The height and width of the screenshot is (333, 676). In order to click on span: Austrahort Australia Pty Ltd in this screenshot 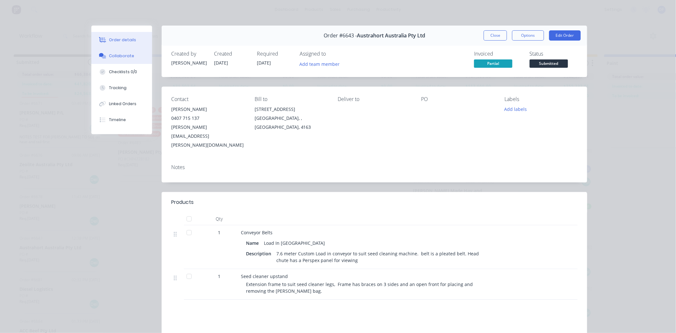, I will do `click(391, 35)`.